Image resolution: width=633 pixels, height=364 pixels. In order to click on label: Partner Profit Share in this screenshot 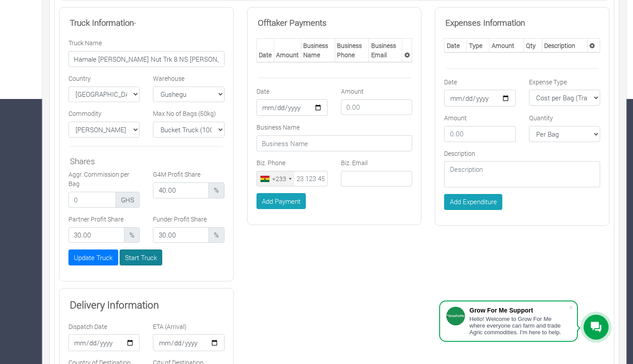, I will do `click(96, 219)`.